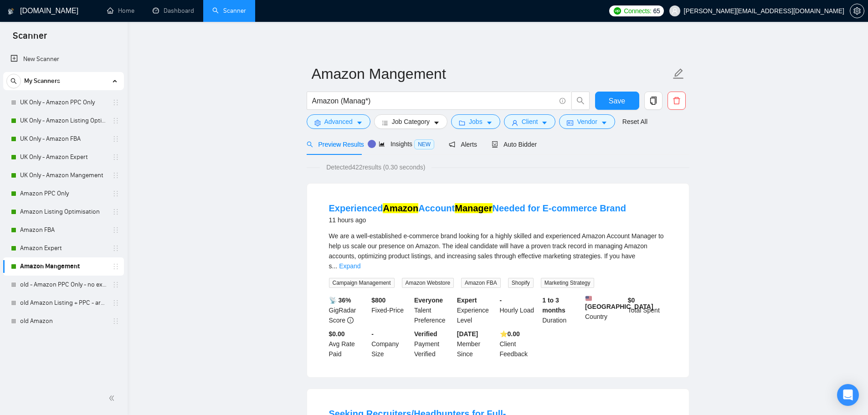 The height and width of the screenshot is (415, 868). Describe the element at coordinates (562, 310) in the screenshot. I see `div: Duration` at that location.